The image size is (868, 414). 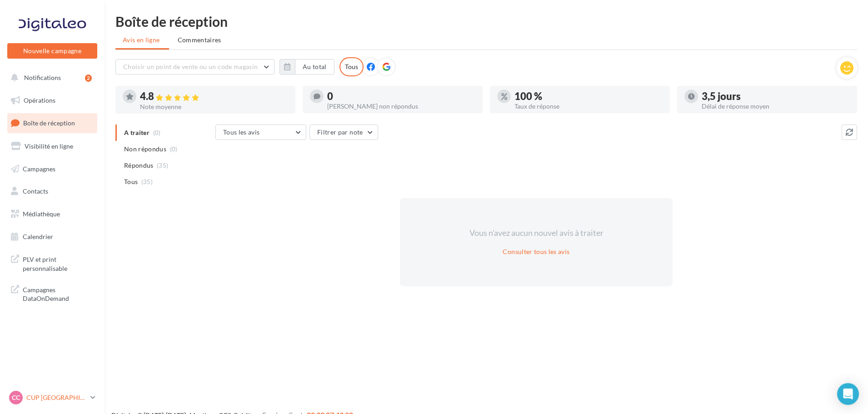 I want to click on span: PLV et print personnalisable, so click(x=58, y=262).